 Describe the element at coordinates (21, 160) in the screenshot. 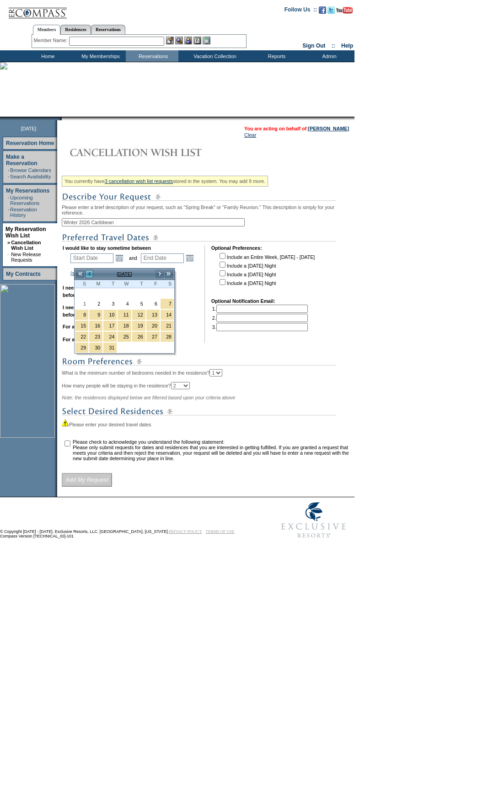

I see `a: Make a Reservation` at that location.